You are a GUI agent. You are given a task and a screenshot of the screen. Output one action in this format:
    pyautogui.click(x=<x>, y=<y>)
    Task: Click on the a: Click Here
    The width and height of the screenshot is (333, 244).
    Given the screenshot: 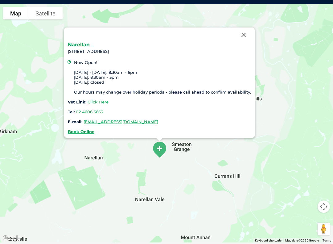 What is the action you would take?
    pyautogui.click(x=98, y=102)
    